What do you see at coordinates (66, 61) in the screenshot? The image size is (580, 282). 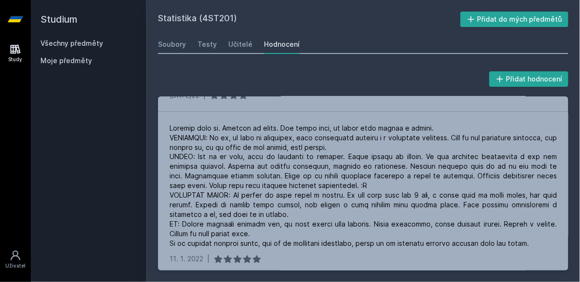 I see `span: Moje předměty` at bounding box center [66, 61].